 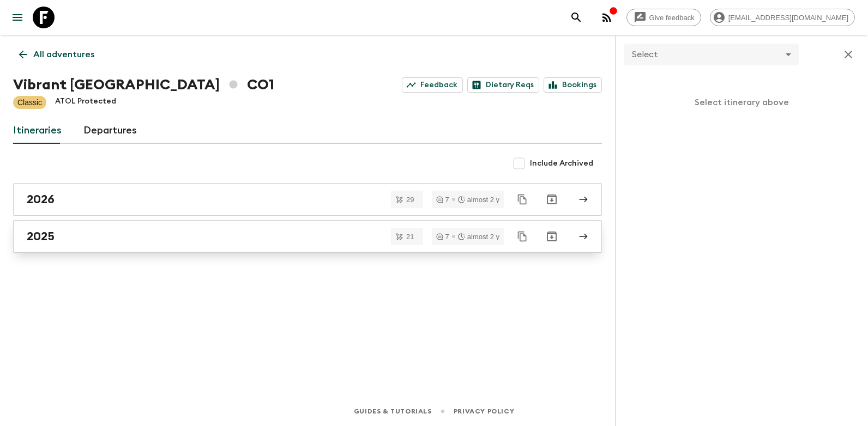 I want to click on button: search adventures, so click(x=577, y=18).